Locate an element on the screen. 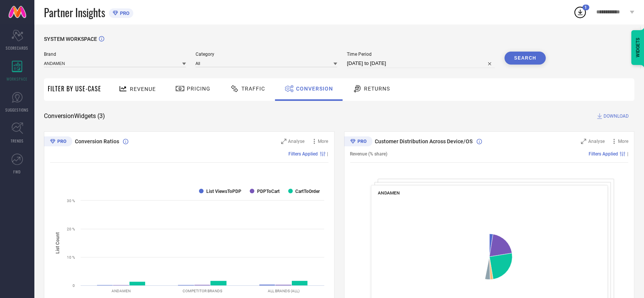 The height and width of the screenshot is (298, 644). span: Brand is located at coordinates (115, 54).